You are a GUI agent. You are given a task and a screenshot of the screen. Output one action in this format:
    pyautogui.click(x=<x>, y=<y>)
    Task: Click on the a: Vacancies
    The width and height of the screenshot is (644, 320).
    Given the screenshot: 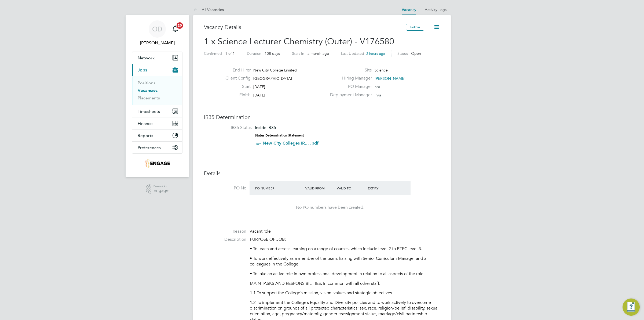 What is the action you would take?
    pyautogui.click(x=147, y=90)
    